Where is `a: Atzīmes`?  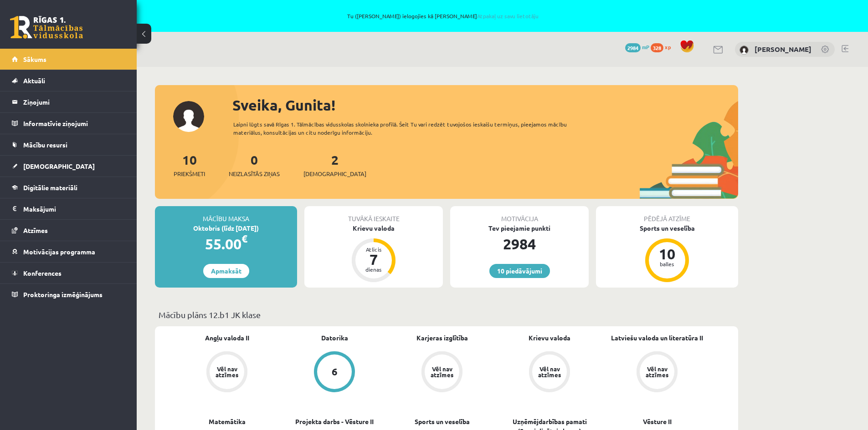 a: Atzīmes is located at coordinates (68, 231).